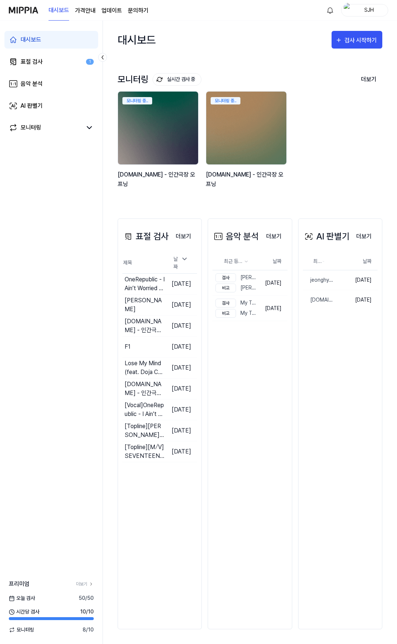  What do you see at coordinates (181, 263) in the screenshot?
I see `div: 날짜` at bounding box center [181, 263].